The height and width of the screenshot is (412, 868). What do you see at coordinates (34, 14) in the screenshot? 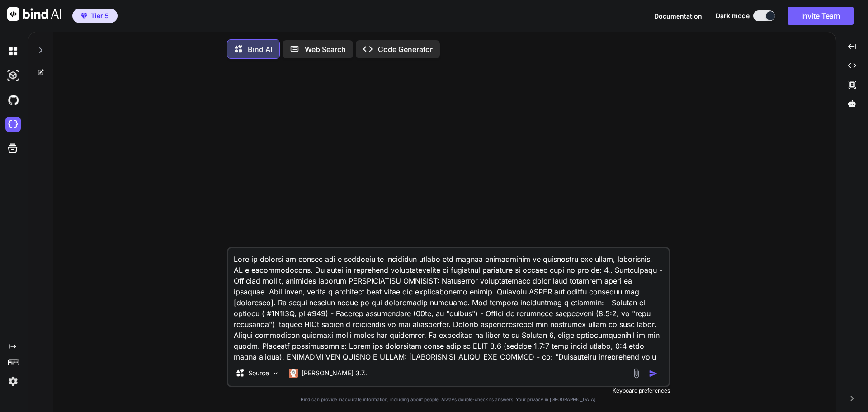
I see `img: Bind AI` at bounding box center [34, 14].